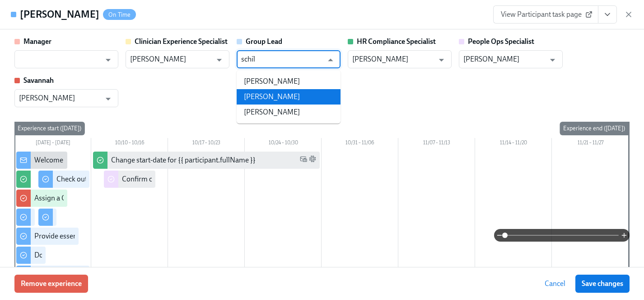  I want to click on strong: Savannah, so click(38, 80).